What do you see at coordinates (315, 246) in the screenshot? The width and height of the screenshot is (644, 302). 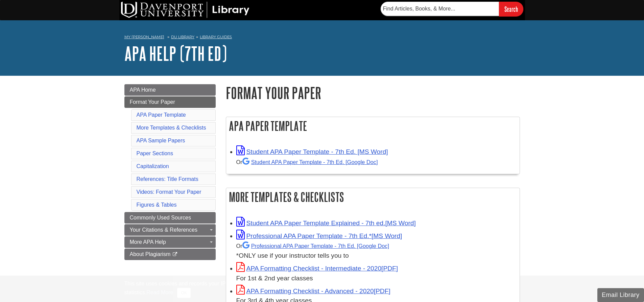 I see `a: Professional APA Paper Template - 7th Ed.` at bounding box center [315, 246].